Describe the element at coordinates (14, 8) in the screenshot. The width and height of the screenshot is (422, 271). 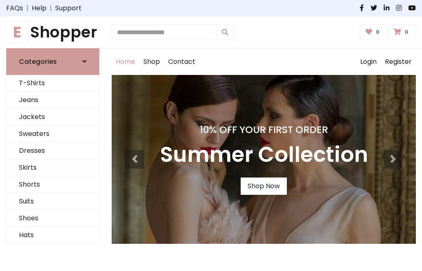
I see `a: FAQs` at that location.